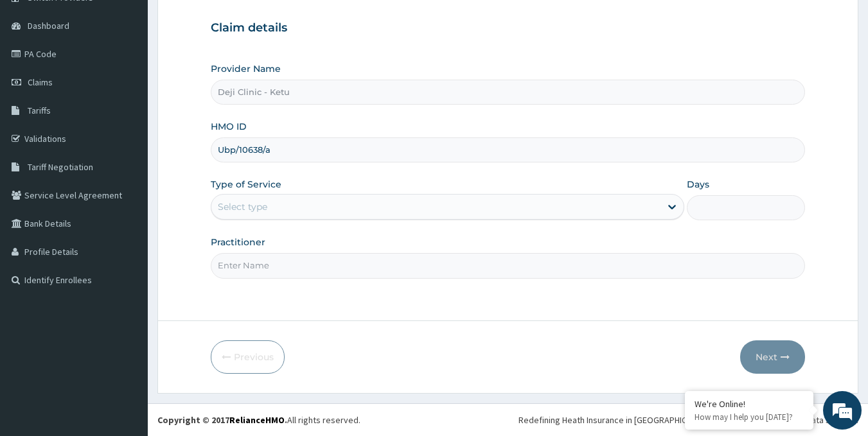 This screenshot has height=436, width=868. What do you see at coordinates (508, 266) in the screenshot?
I see `input: Enter Name` at bounding box center [508, 266].